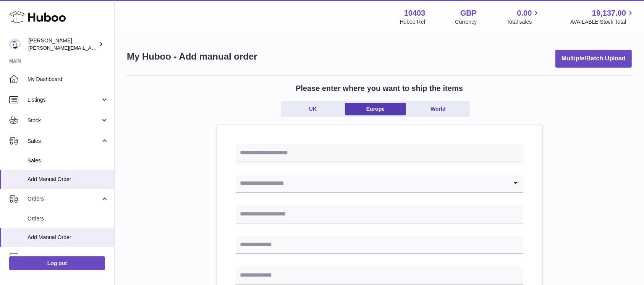 The height and width of the screenshot is (285, 644). What do you see at coordinates (602, 17) in the screenshot?
I see `a: 19,137.00 AVAILABLE Stock Total` at bounding box center [602, 17].